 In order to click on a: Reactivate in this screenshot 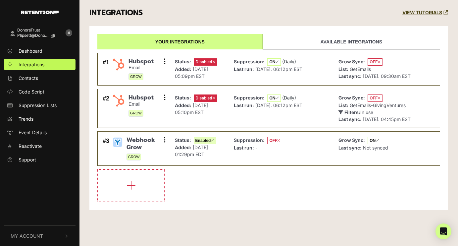, I will do `click(40, 146)`.